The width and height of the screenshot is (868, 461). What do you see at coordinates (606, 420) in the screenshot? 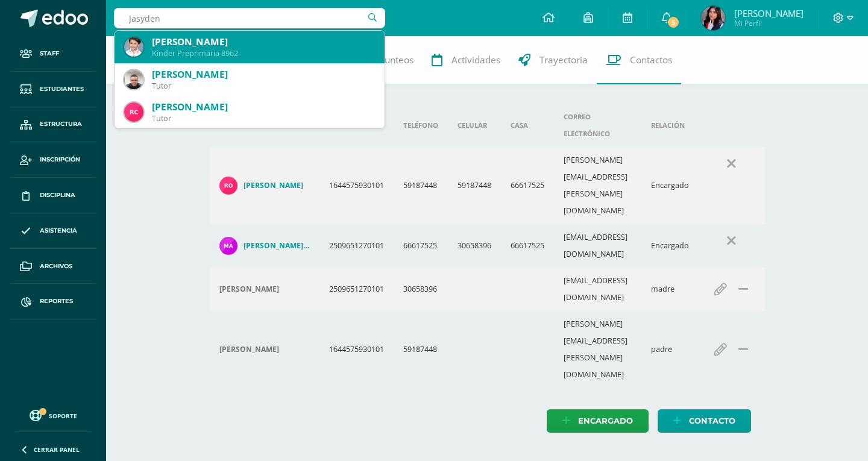
I see `span: Encargado` at bounding box center [606, 420].